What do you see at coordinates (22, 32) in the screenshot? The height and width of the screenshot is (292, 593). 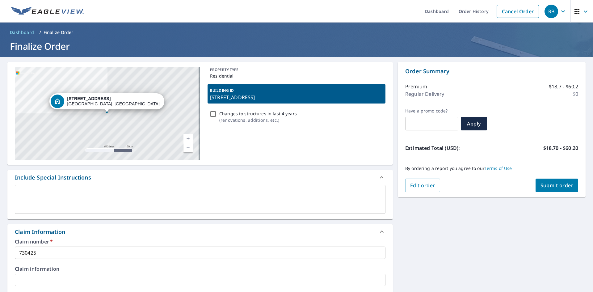 I see `span: Dashboard` at bounding box center [22, 32].